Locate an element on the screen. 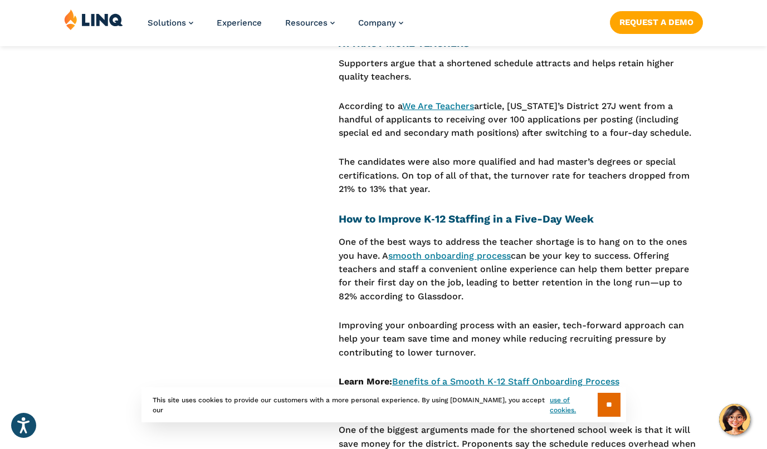  a: smooth onboarding process is located at coordinates (449, 256).